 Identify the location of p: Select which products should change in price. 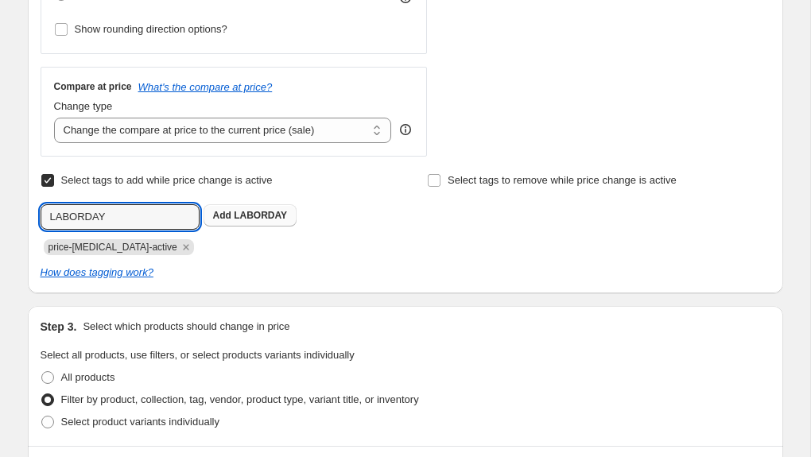
(186, 327).